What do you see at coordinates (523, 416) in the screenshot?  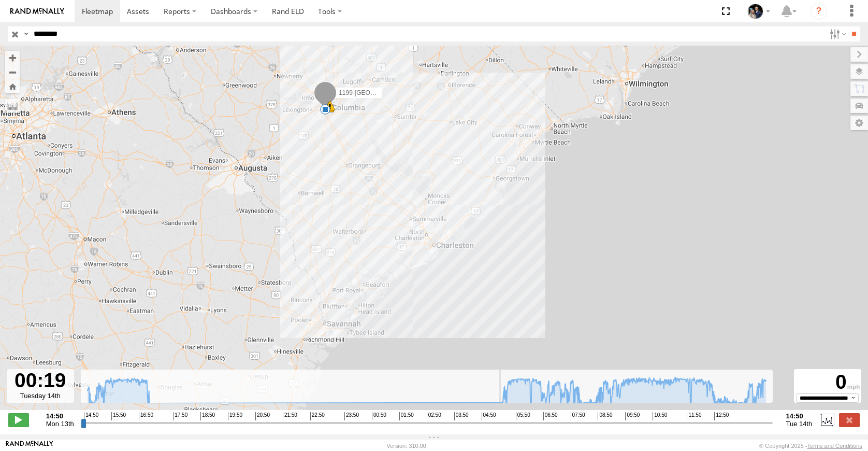 I see `span: 05:50` at bounding box center [523, 416].